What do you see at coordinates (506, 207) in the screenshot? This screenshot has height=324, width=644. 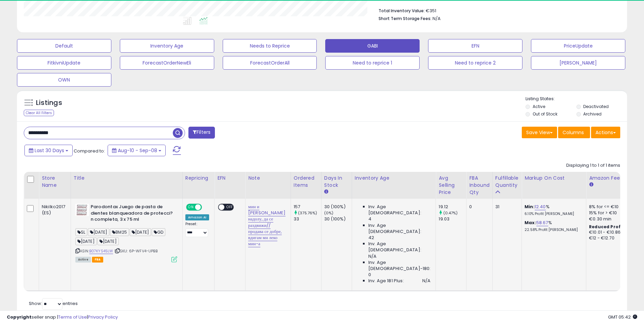 I see `div: 31` at bounding box center [506, 207].